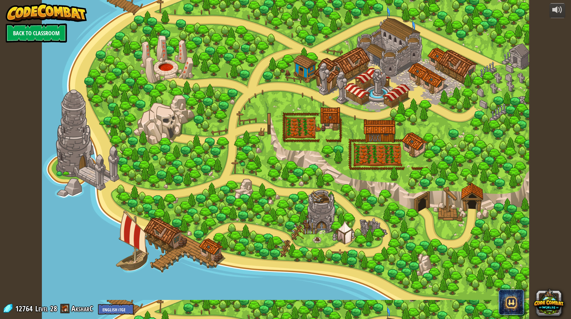 The width and height of the screenshot is (571, 319). I want to click on button: Adjust volume, so click(557, 10).